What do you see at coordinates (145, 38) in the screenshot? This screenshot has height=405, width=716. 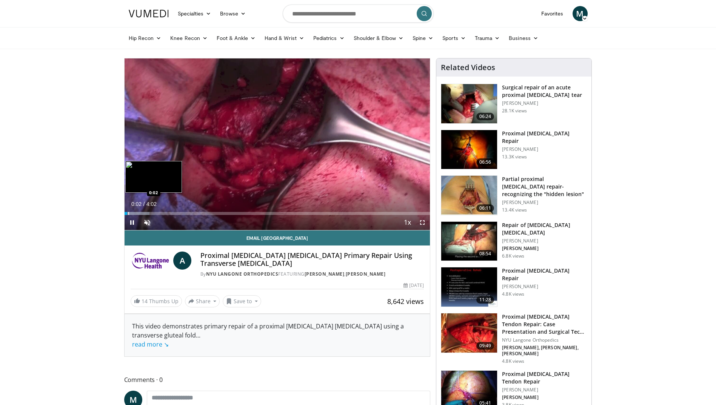 I see `a: Hip Recon` at bounding box center [145, 38].